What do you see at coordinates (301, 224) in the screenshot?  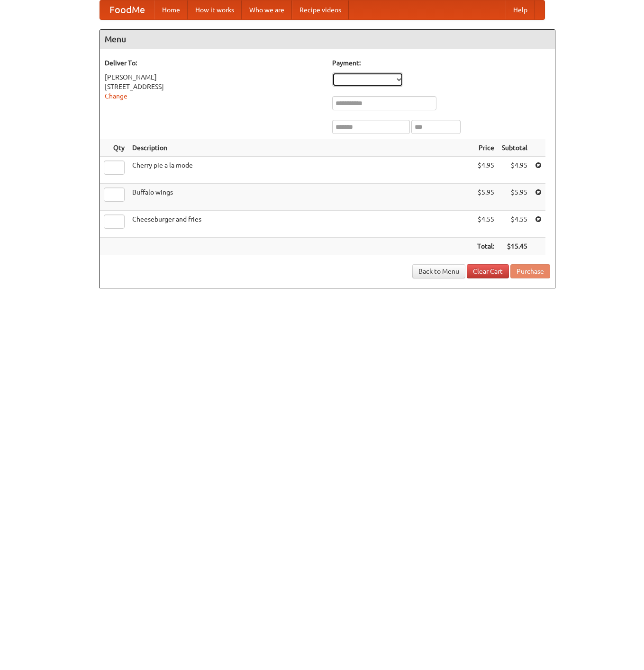 I see `td: Cheeseburger and fries` at bounding box center [301, 224].